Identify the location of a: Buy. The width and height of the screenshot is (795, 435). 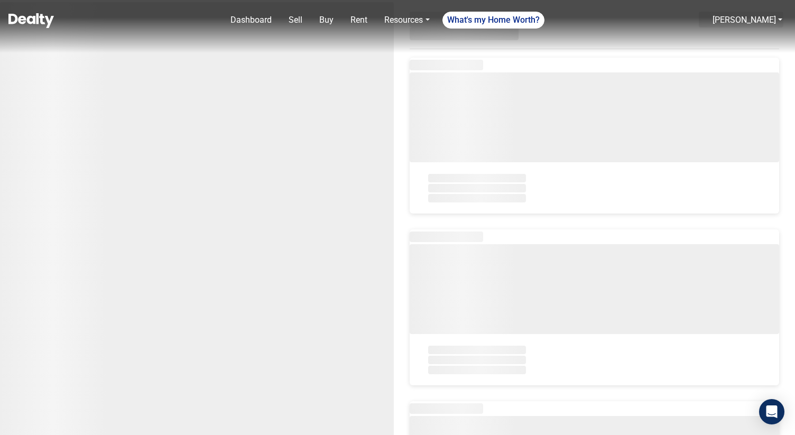
(326, 20).